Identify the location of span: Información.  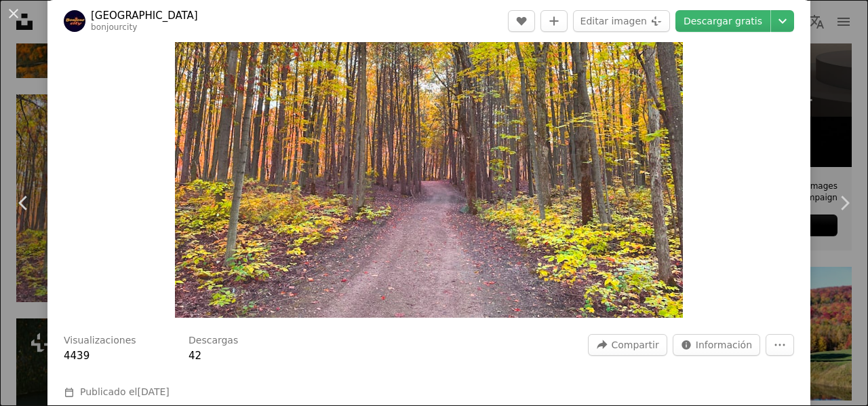
(724, 345).